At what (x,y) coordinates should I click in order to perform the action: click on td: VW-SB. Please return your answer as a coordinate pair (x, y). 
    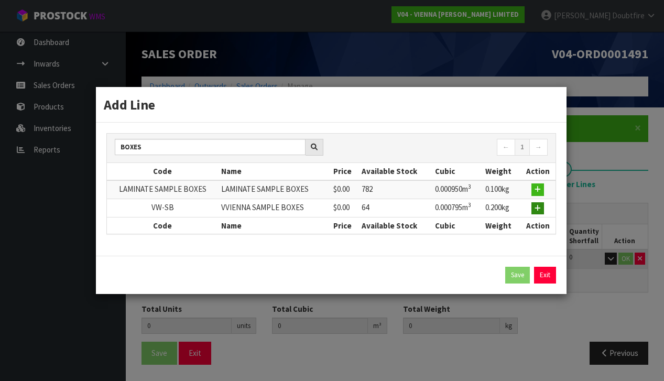
    Looking at the image, I should click on (163, 208).